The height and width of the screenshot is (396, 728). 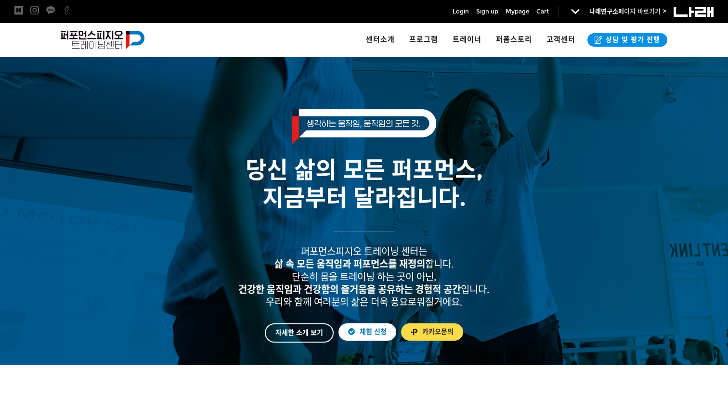 What do you see at coordinates (628, 40) in the screenshot?
I see `a: 상담 및 평가 진행` at bounding box center [628, 40].